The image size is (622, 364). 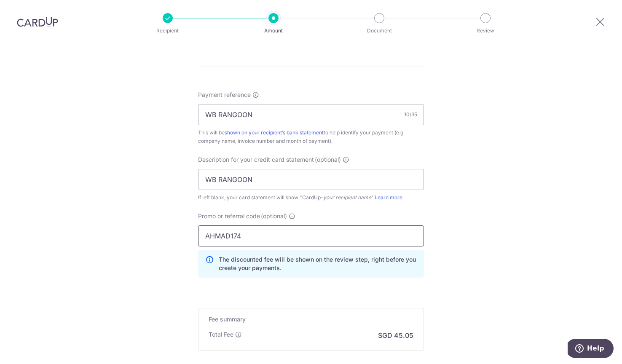 I want to click on p: Amount, so click(x=274, y=31).